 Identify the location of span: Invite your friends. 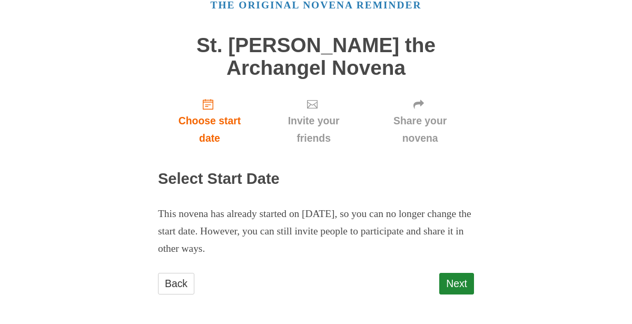
(314, 130).